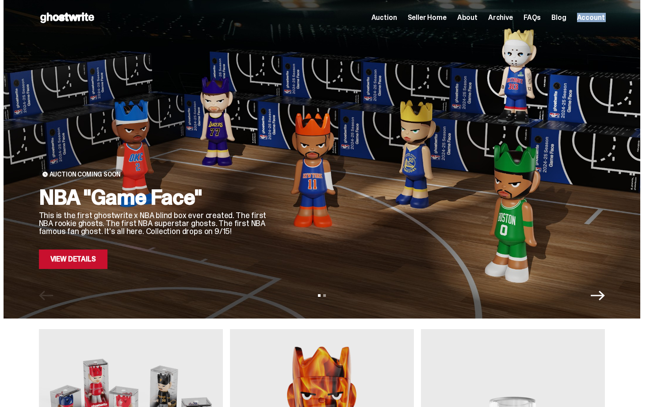 Image resolution: width=650 pixels, height=407 pixels. Describe the element at coordinates (591, 18) in the screenshot. I see `span: Account` at that location.